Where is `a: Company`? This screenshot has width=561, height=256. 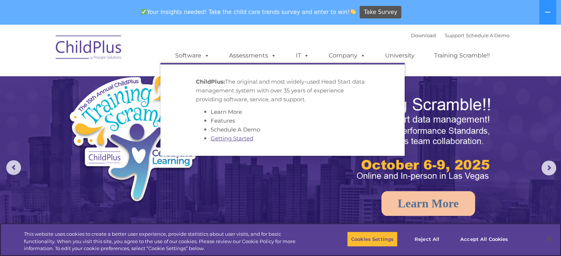 a: Company is located at coordinates (347, 56).